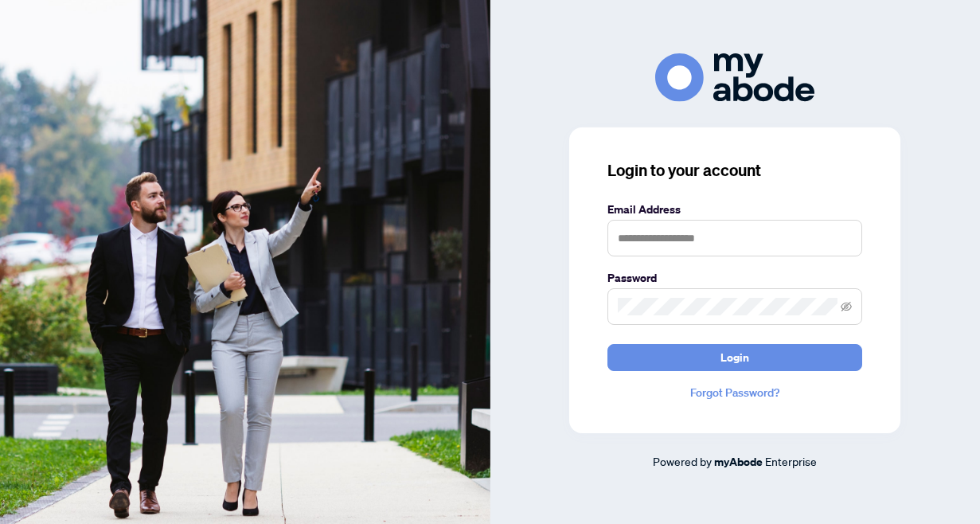 The image size is (980, 524). Describe the element at coordinates (846, 307) in the screenshot. I see `span: eye-invisible` at that location.